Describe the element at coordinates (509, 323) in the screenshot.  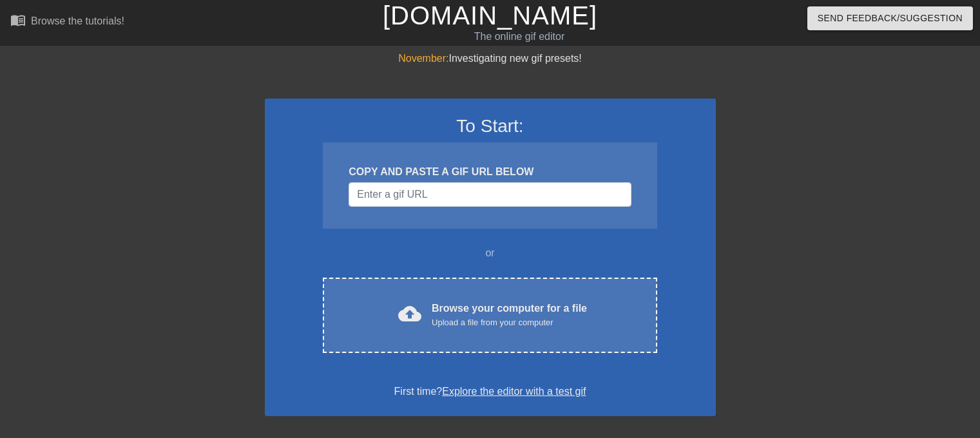
I see `div: Upload a file from your computer` at that location.